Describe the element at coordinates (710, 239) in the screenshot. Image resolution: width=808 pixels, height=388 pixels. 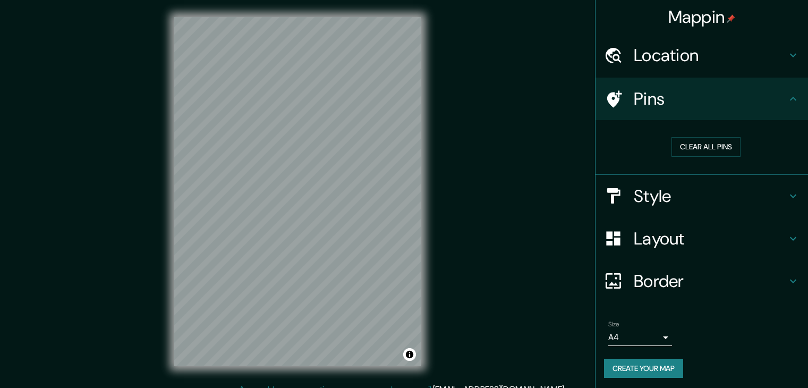
I see `h4: Layout` at that location.